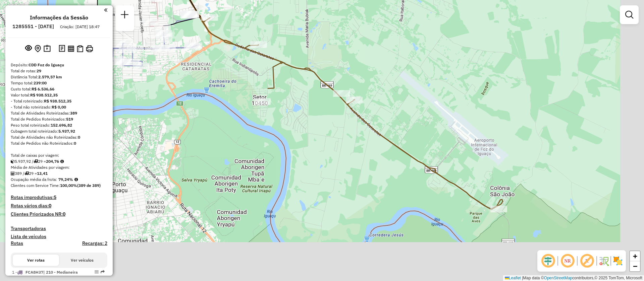 The image size is (644, 281). Describe the element at coordinates (59, 155) in the screenshot. I see `div: Total de caixas por viagem:` at that location.